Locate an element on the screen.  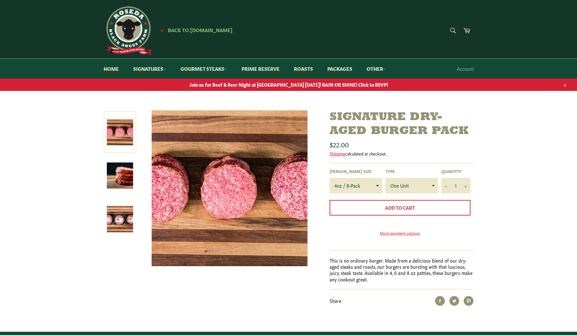
a: Roasts is located at coordinates (303, 69).